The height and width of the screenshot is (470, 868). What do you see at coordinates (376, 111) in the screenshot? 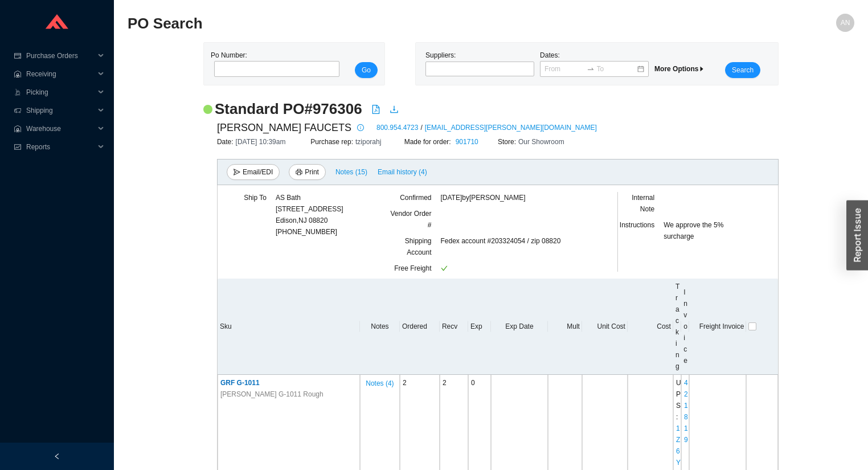
I see `a: file-pdf` at bounding box center [376, 111].